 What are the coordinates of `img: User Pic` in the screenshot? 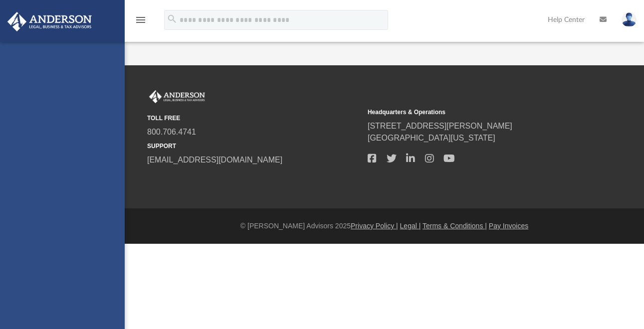 It's located at (629, 19).